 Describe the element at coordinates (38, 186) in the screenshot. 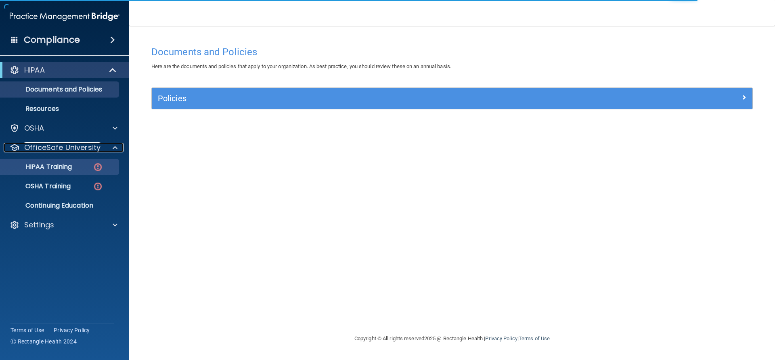

I see `p: OSHA Training` at that location.